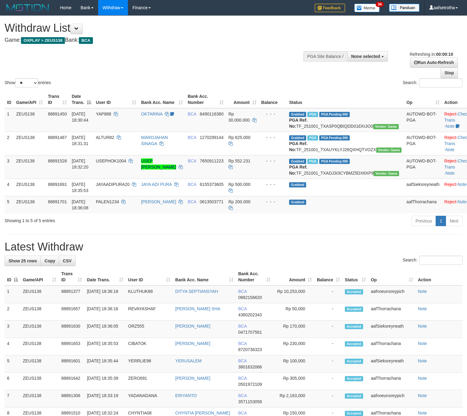  What do you see at coordinates (313, 161) in the screenshot?
I see `span: Marked by aafnoeunsreypich` at bounding box center [313, 161].